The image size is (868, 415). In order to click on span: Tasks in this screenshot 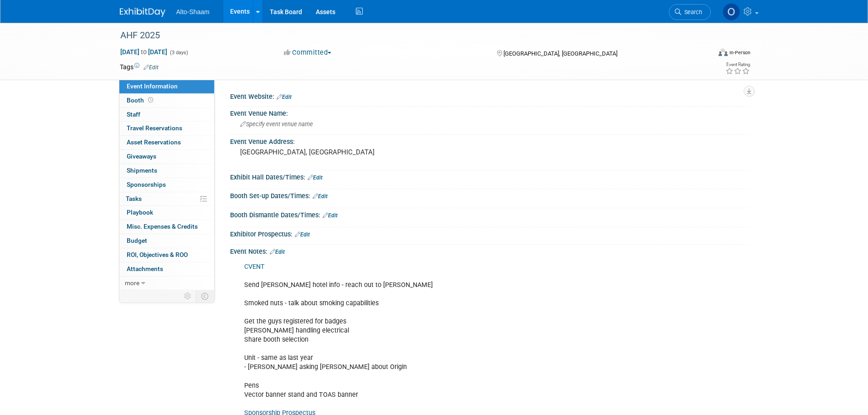, I will do `click(134, 198)`.